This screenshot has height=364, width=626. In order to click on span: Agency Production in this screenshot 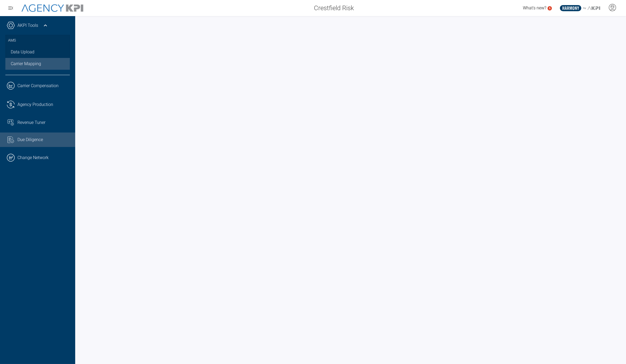, I will do `click(35, 105)`.